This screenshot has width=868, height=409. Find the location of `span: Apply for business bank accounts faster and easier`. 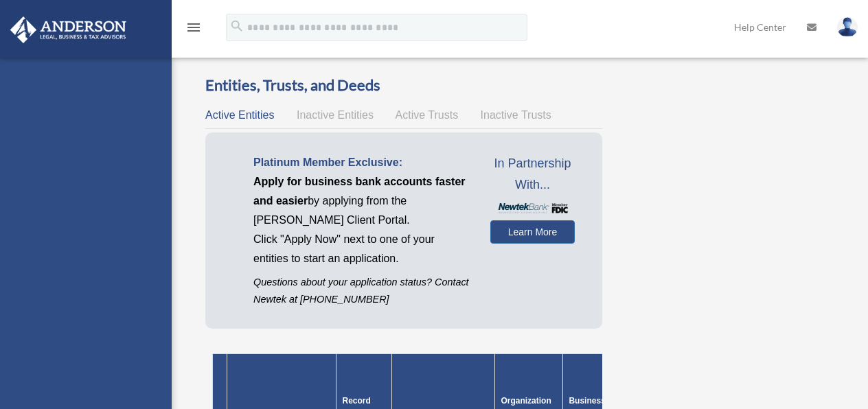

span: Apply for business bank accounts faster and easier is located at coordinates (359, 190).